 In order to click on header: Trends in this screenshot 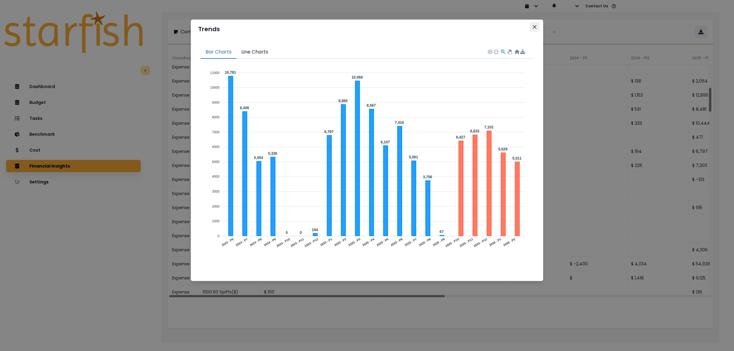, I will do `click(367, 29)`.